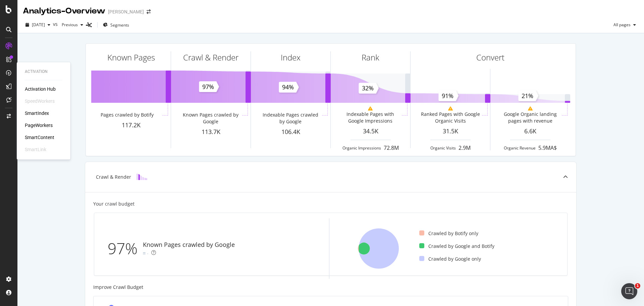  I want to click on div: 113.7K, so click(211, 132).